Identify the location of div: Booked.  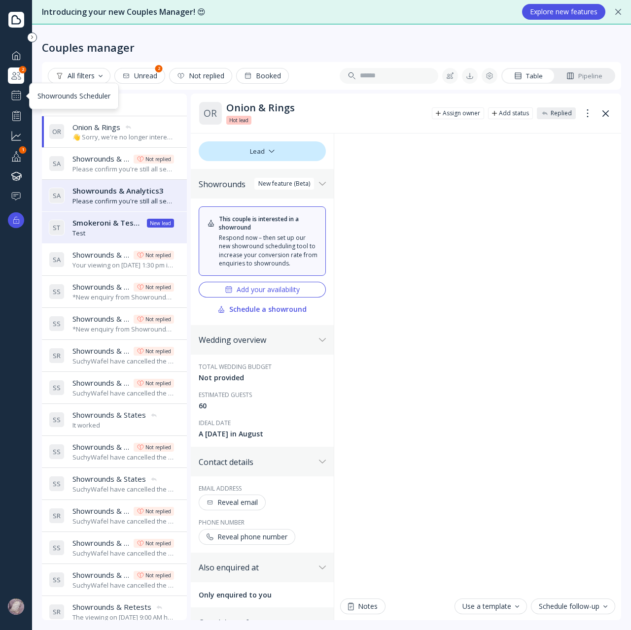
(262, 76).